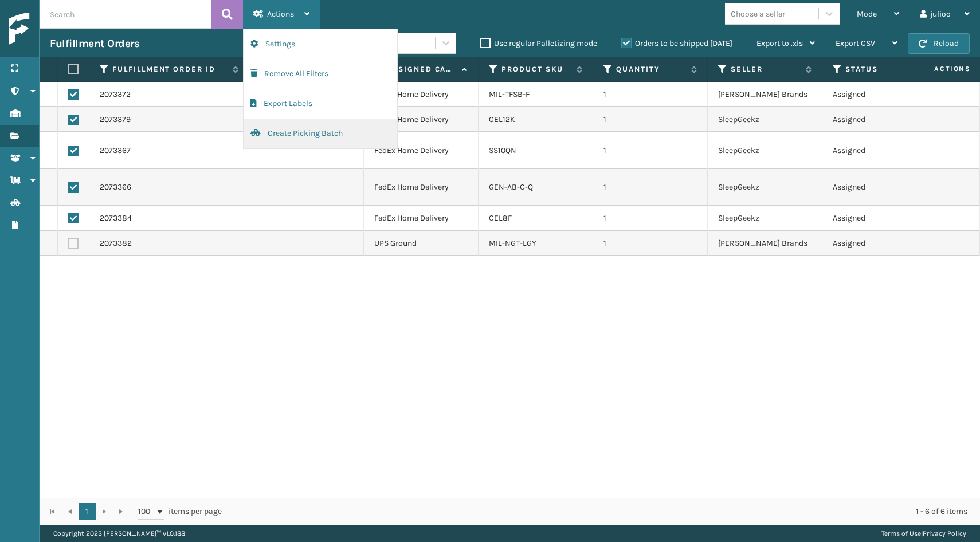  I want to click on button: Create Picking Batch, so click(320, 133).